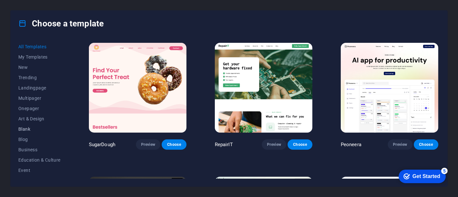  What do you see at coordinates (102, 145) in the screenshot?
I see `p: SugarDough` at bounding box center [102, 145].